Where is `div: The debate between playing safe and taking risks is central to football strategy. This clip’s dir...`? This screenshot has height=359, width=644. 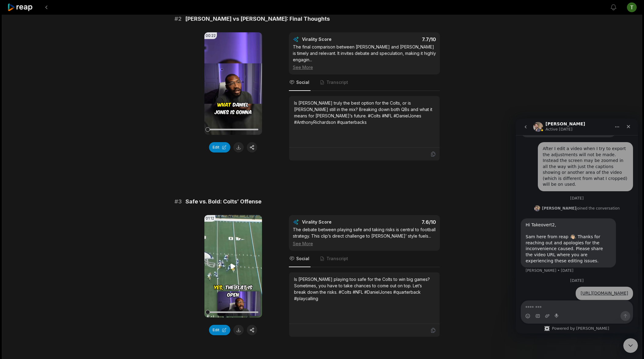 div: The debate between playing safe and taking risks is central to football strategy. This clip’s dir... is located at coordinates (364, 236).